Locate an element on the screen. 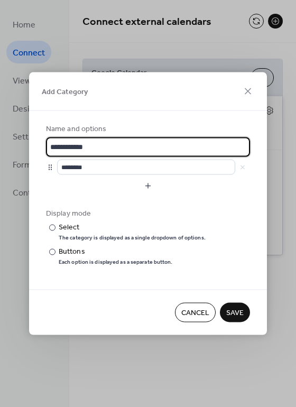 The image size is (296, 407). span: Cancel is located at coordinates (195, 313).